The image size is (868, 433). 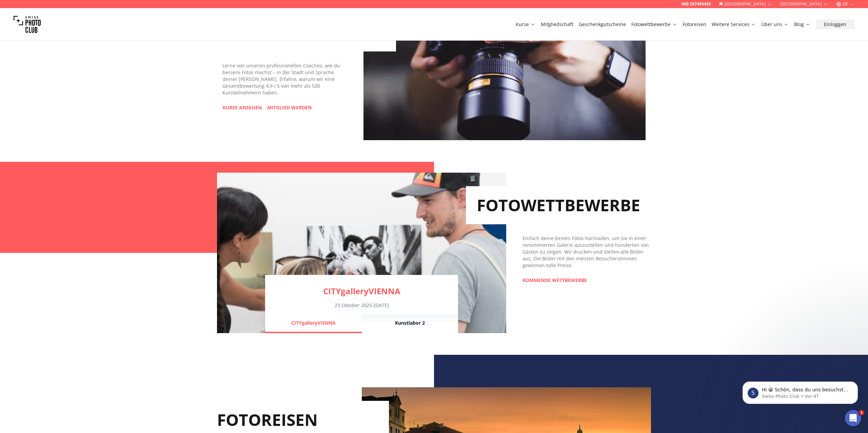 I want to click on a: Fotowettbewerbe, so click(x=654, y=25).